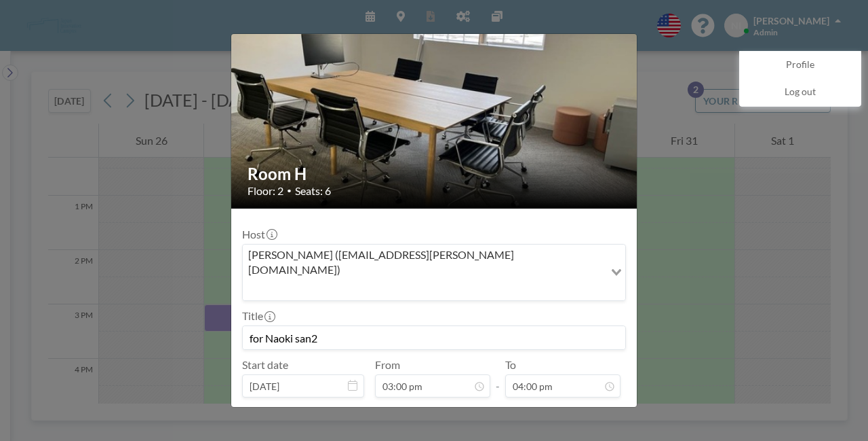 The height and width of the screenshot is (441, 868). I want to click on span: Log out, so click(801, 93).